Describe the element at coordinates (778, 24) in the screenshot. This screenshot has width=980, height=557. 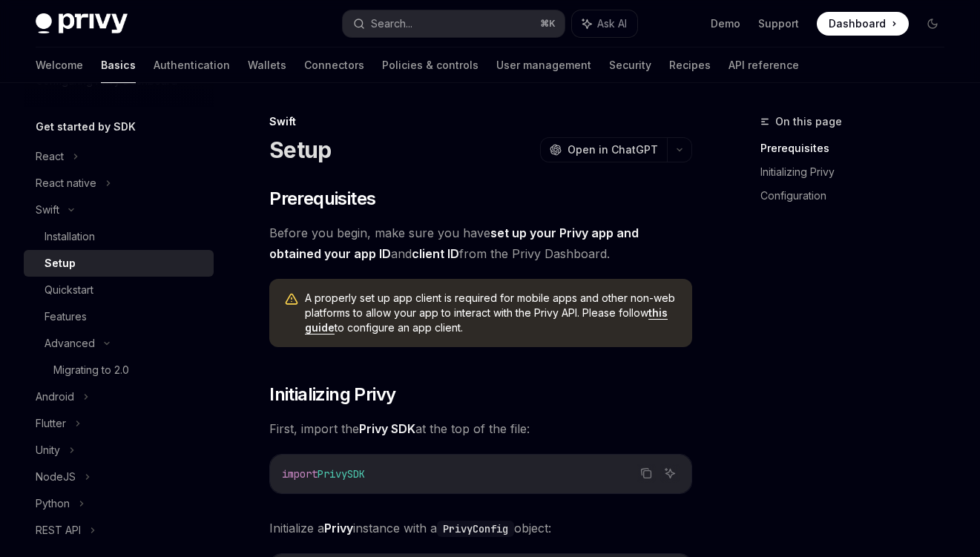
I see `a: Support` at that location.